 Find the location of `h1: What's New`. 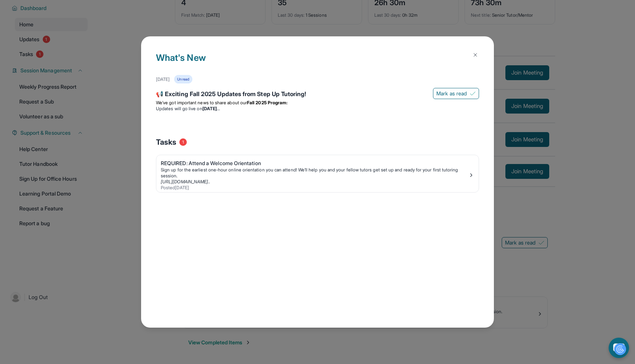

h1: What's New is located at coordinates (317, 63).